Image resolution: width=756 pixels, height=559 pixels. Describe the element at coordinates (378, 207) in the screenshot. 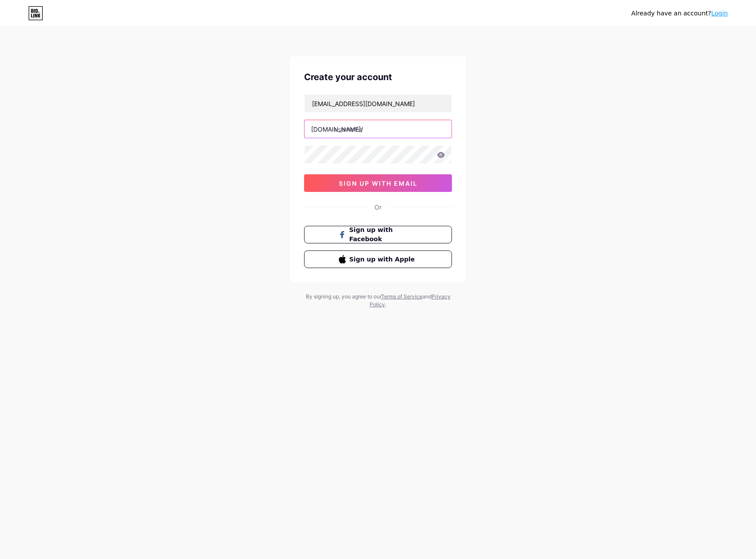

I see `div: Or` at that location.